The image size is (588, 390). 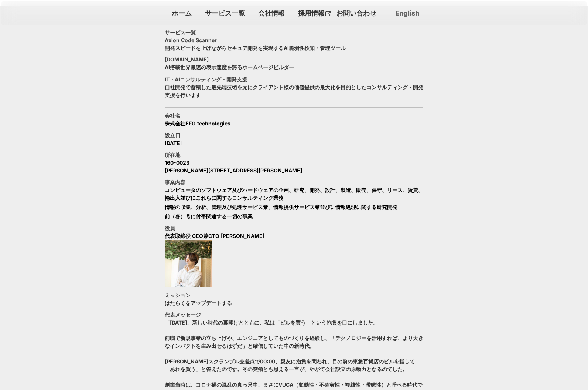 What do you see at coordinates (178, 295) in the screenshot?
I see `h3: ミッション` at bounding box center [178, 295].